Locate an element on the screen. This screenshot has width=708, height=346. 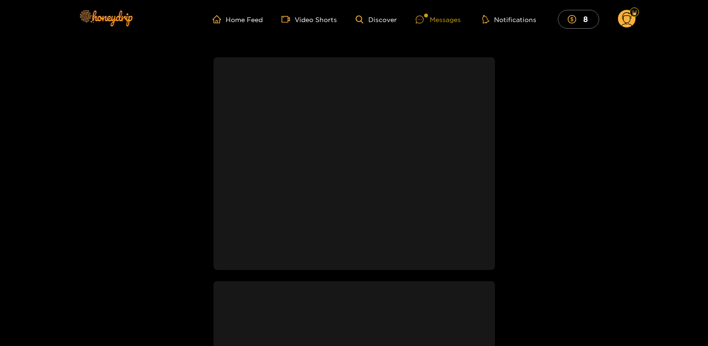
img: Fan Level is located at coordinates (634, 13).